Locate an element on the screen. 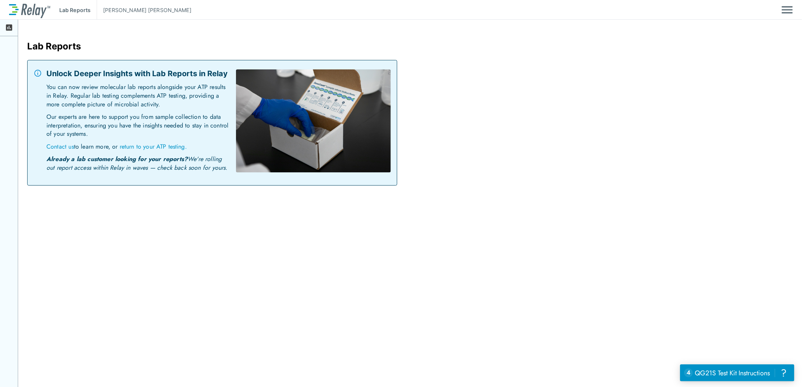 This screenshot has height=387, width=802. em: We're rolling out report access within Relay in waves — check back soon for yours. is located at coordinates (137, 163).